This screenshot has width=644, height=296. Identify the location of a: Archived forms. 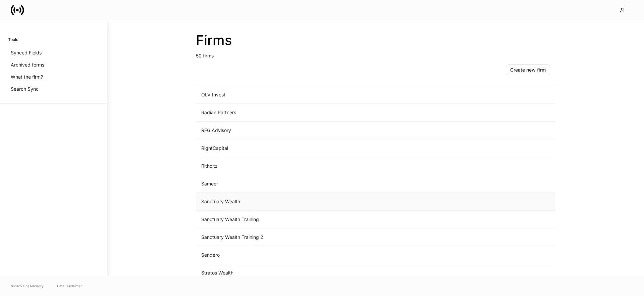
(54, 65).